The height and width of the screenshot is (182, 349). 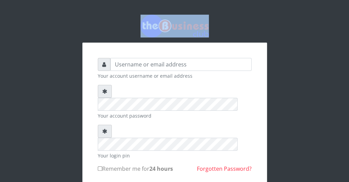 I want to click on b: 24 hours, so click(x=161, y=169).